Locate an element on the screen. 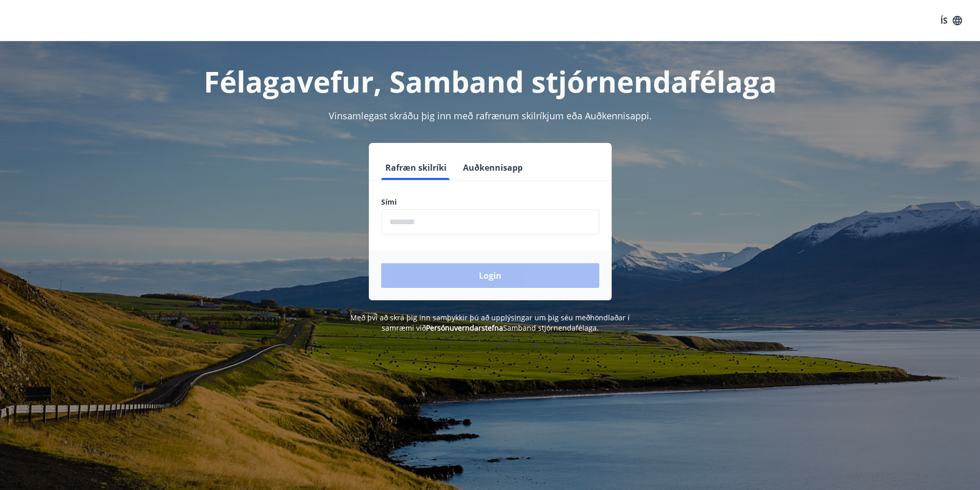  span: Vinsamlegast skráðu þig inn með rafrænum skilríkjum eða Auðkennisappi. is located at coordinates (490, 116).